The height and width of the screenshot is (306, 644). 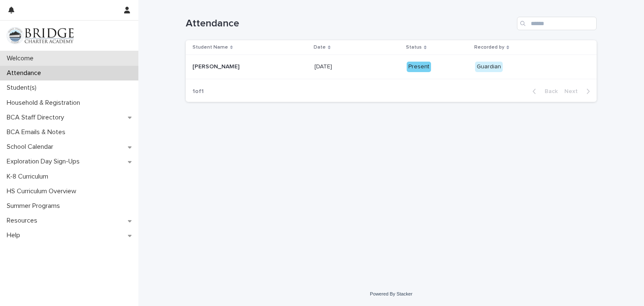 What do you see at coordinates (23, 220) in the screenshot?
I see `p: Resources` at bounding box center [23, 220].